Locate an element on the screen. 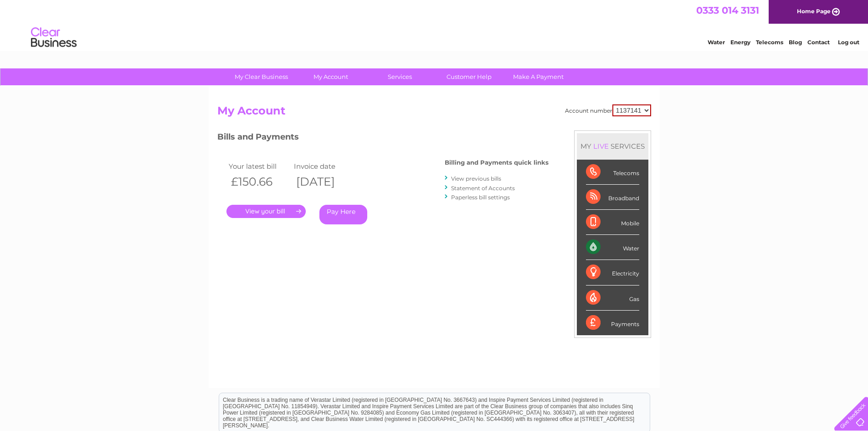  a: Paperless bill settings is located at coordinates (481, 197).